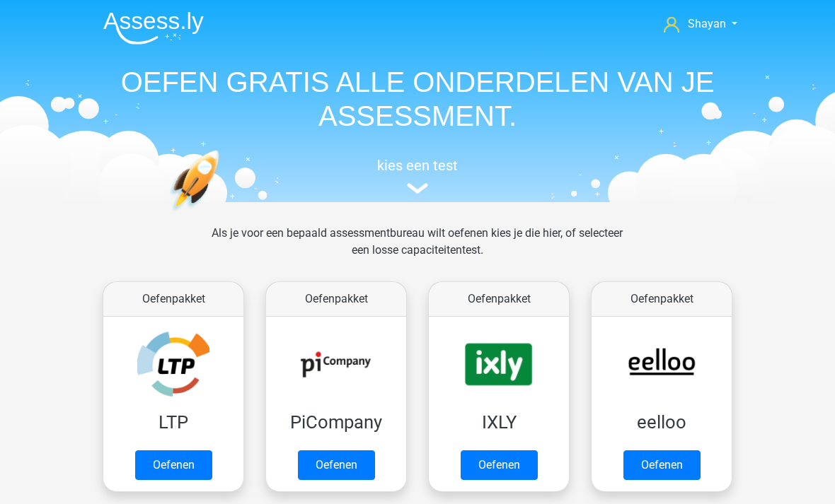  I want to click on h1: OEFEN GRATIS ALLE ONDERDELEN VAN JE ASSESSMENT., so click(418, 99).